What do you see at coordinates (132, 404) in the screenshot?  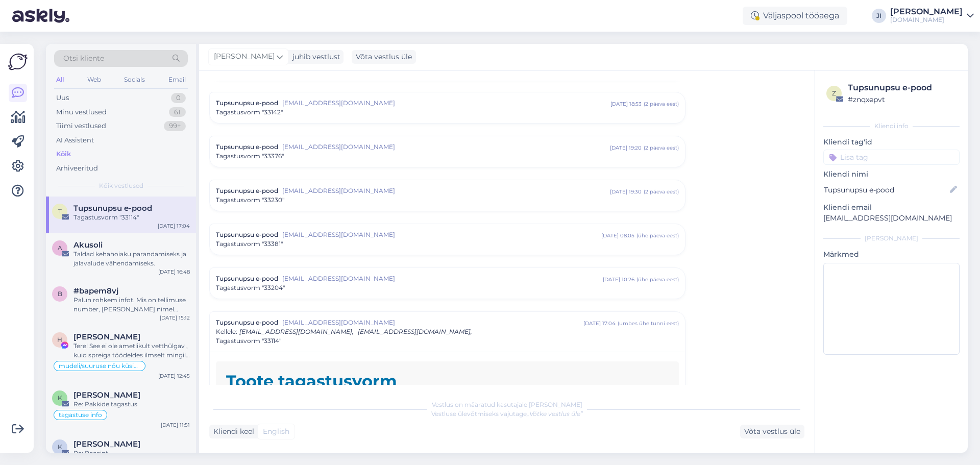 I see `div: Re: Pakkide tagastus` at bounding box center [132, 404].